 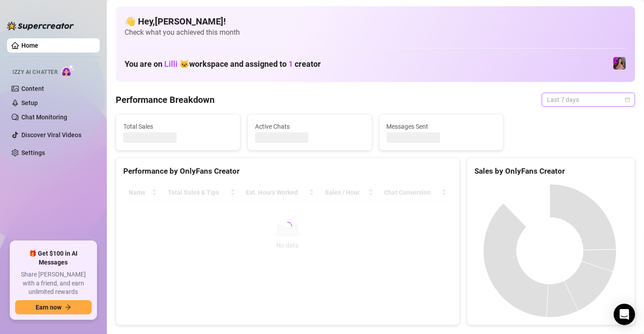 I want to click on div: Open Intercom Messenger, so click(x=625, y=315).